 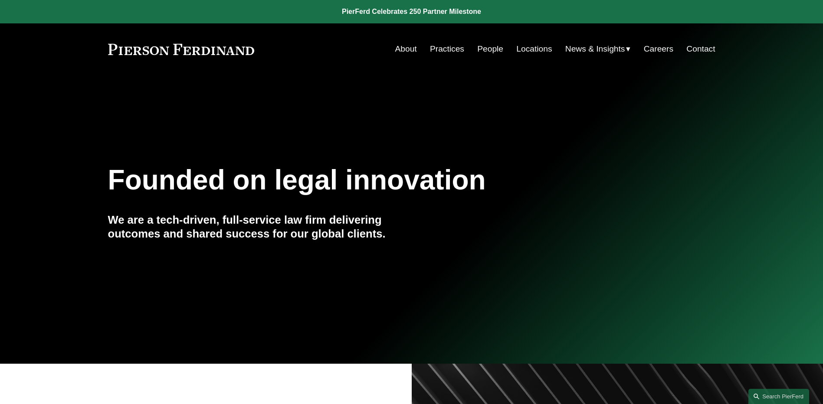 What do you see at coordinates (490, 49) in the screenshot?
I see `a: People` at bounding box center [490, 49].